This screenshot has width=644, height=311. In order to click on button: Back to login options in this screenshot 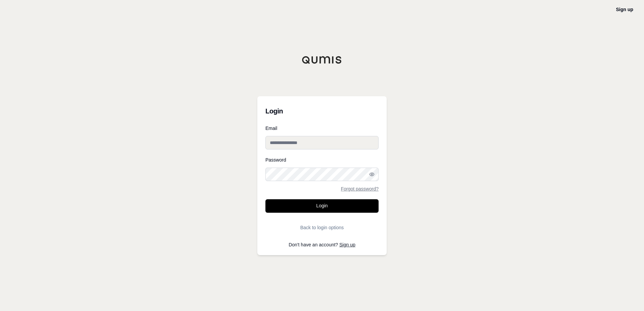, I will do `click(322, 228)`.